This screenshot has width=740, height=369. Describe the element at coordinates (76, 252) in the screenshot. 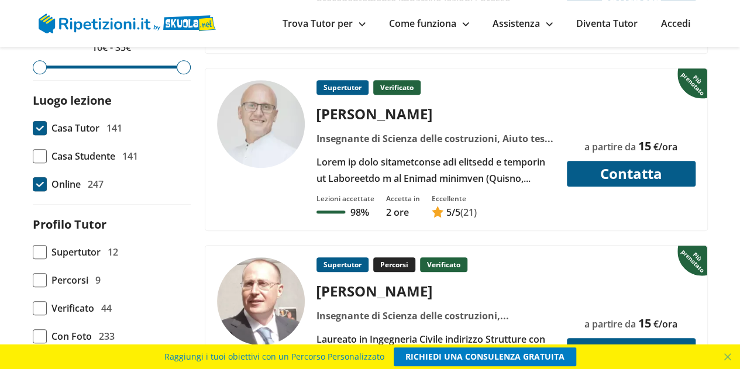

I see `span: Supertutor` at that location.